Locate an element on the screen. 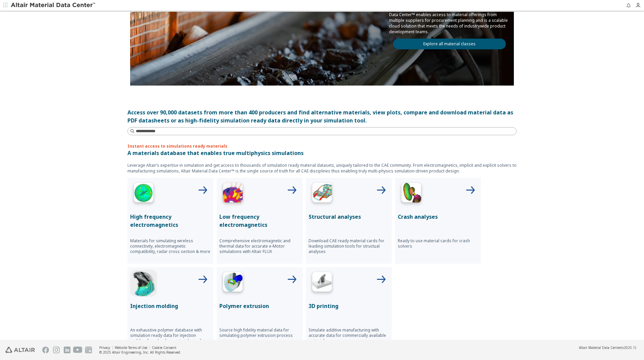 This screenshot has width=644, height=360. p: 3D printing is located at coordinates (349, 306).